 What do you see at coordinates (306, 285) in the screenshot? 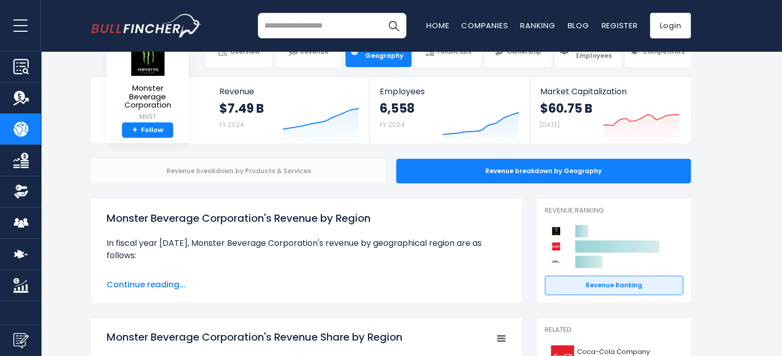
I see `span: Continue reading...` at bounding box center [306, 285].